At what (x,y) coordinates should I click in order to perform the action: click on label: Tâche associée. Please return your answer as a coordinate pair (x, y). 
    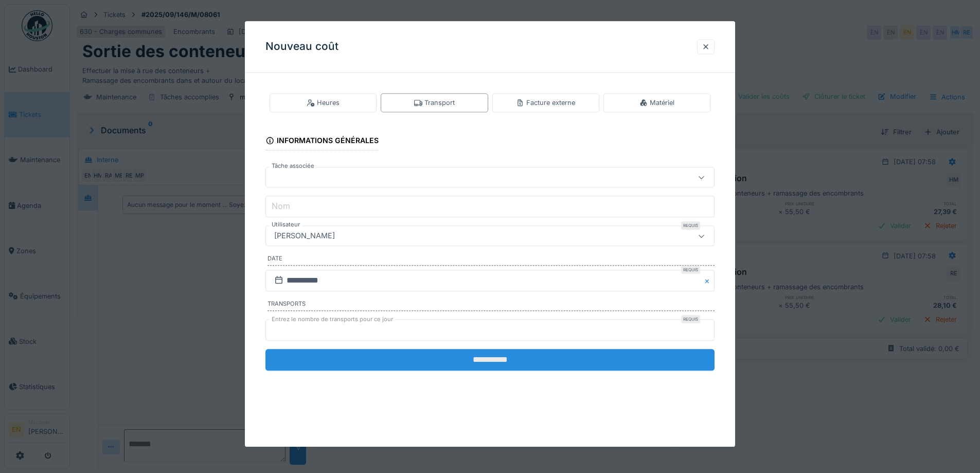
    Looking at the image, I should click on (292, 166).